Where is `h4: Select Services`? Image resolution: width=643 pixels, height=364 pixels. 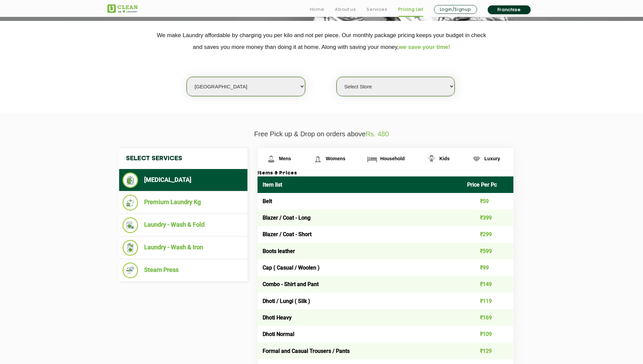 h4: Select Services is located at coordinates (184, 158).